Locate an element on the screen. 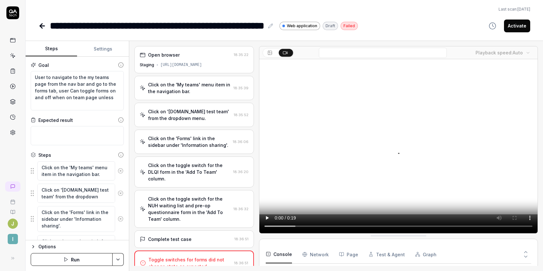 Image resolution: width=543 pixels, height=271 pixels. div: Staging is located at coordinates (147, 65).